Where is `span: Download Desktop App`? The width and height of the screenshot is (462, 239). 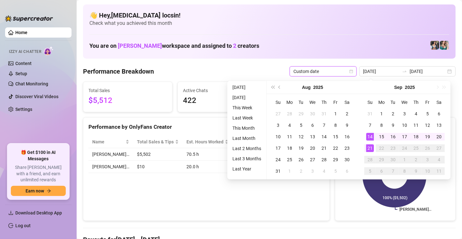
span: Download Desktop App is located at coordinates (39, 213).